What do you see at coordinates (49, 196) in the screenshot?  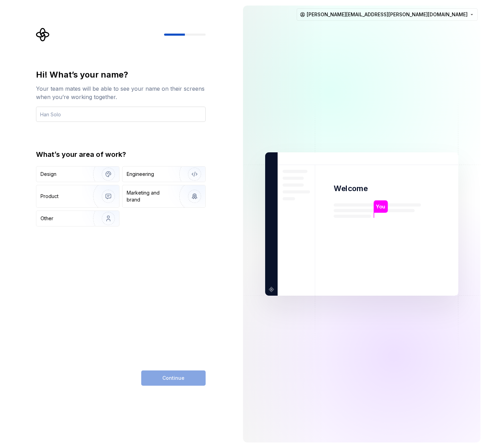 I see `div: Product` at bounding box center [49, 196].